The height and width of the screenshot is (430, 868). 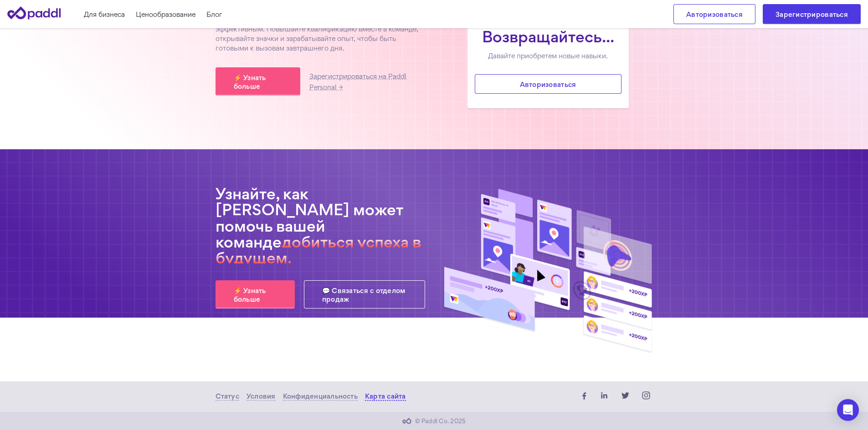 I want to click on font: Карта сайта, so click(x=385, y=396).